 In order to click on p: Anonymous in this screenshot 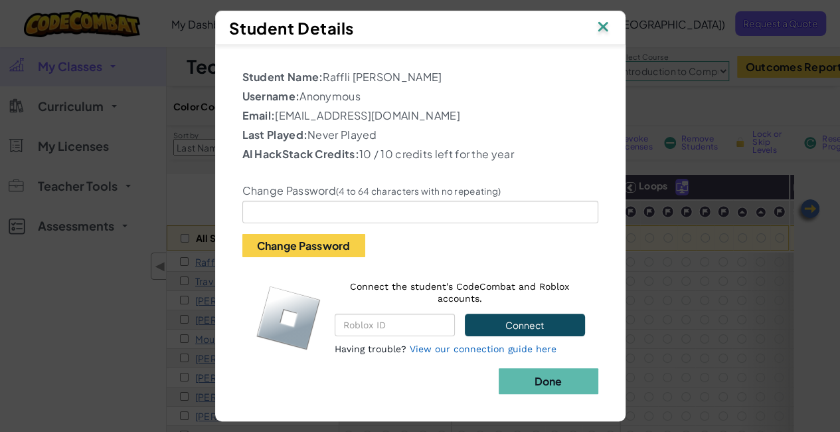, I will do `click(420, 96)`.